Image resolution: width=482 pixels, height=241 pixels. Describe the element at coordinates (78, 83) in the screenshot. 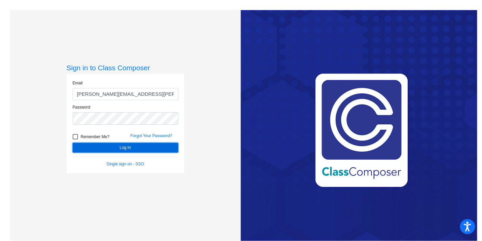

I see `label: Email` at that location.